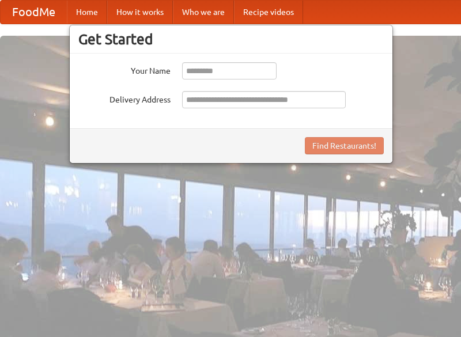 The width and height of the screenshot is (461, 337). I want to click on a: Home, so click(87, 12).